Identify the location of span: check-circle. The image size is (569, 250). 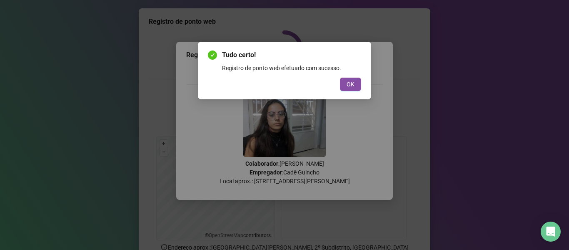
(213, 55).